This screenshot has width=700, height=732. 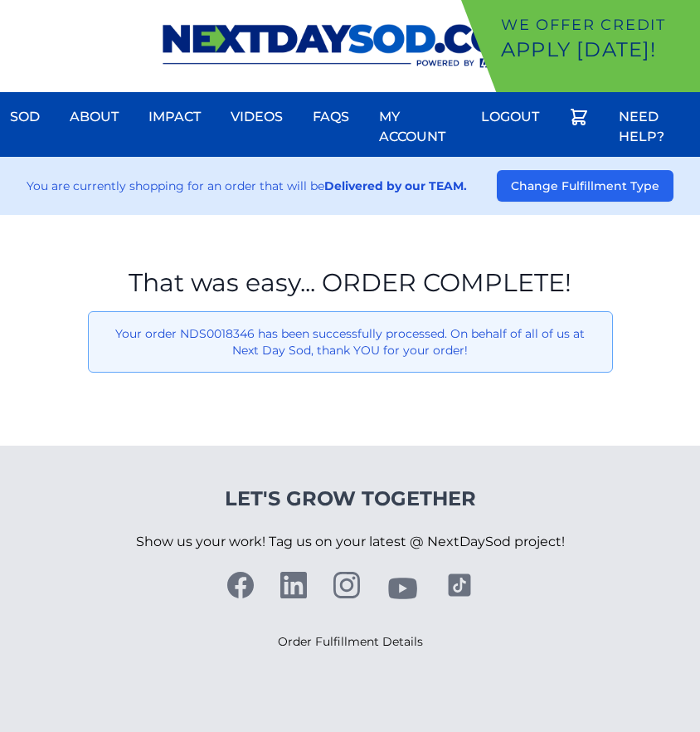 What do you see at coordinates (415, 127) in the screenshot?
I see `a: My Account` at bounding box center [415, 127].